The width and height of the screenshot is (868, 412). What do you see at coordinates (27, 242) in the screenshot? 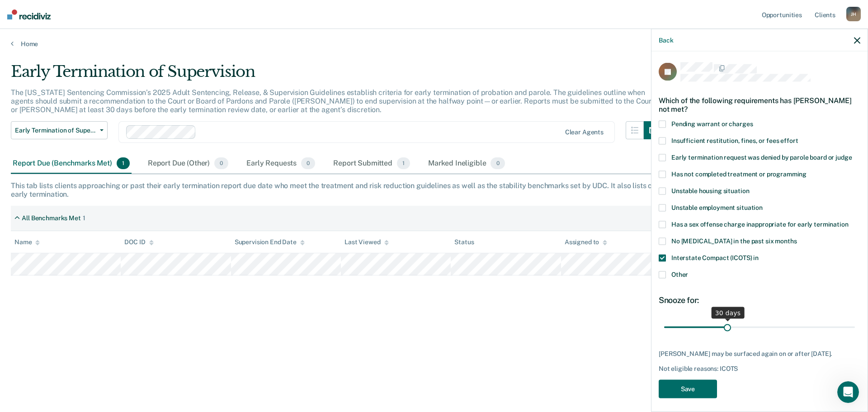
I see `div: Name` at bounding box center [27, 242].